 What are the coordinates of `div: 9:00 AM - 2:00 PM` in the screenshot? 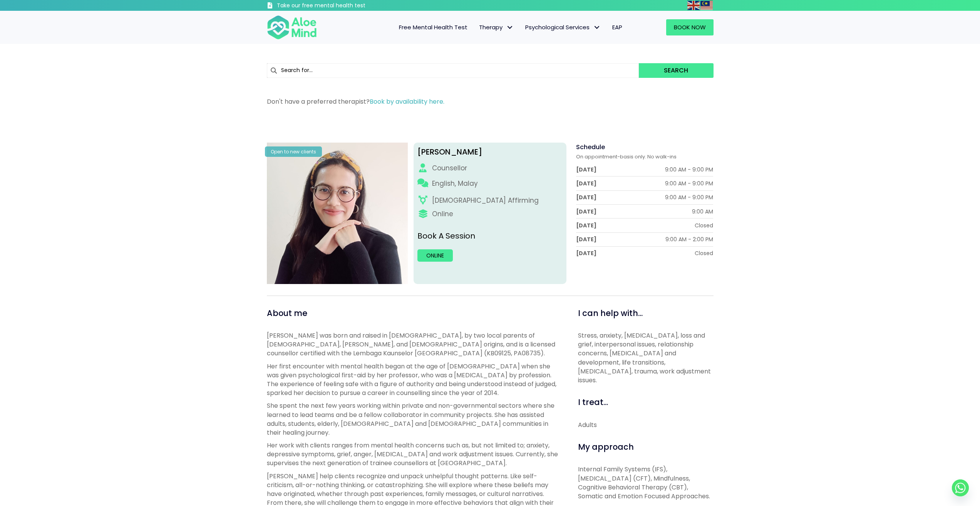 It's located at (689, 239).